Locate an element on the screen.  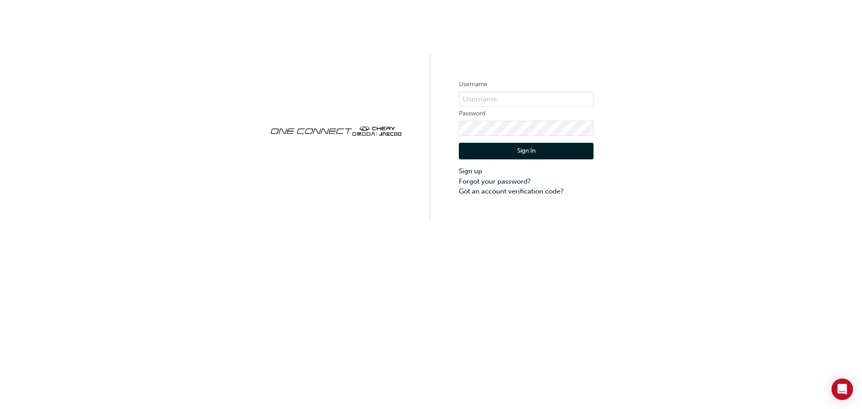
input: Username is located at coordinates (526, 99).